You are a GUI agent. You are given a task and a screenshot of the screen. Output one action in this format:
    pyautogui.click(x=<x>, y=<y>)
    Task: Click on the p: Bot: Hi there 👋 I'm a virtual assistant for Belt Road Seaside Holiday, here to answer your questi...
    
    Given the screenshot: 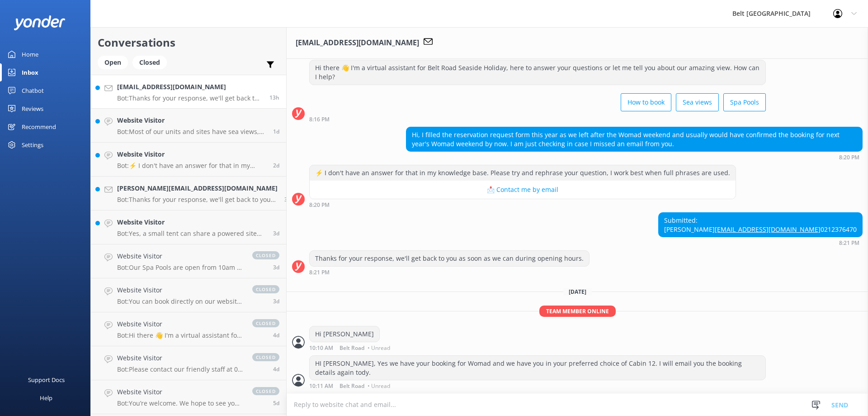 What is the action you would take?
    pyautogui.click(x=180, y=335)
    